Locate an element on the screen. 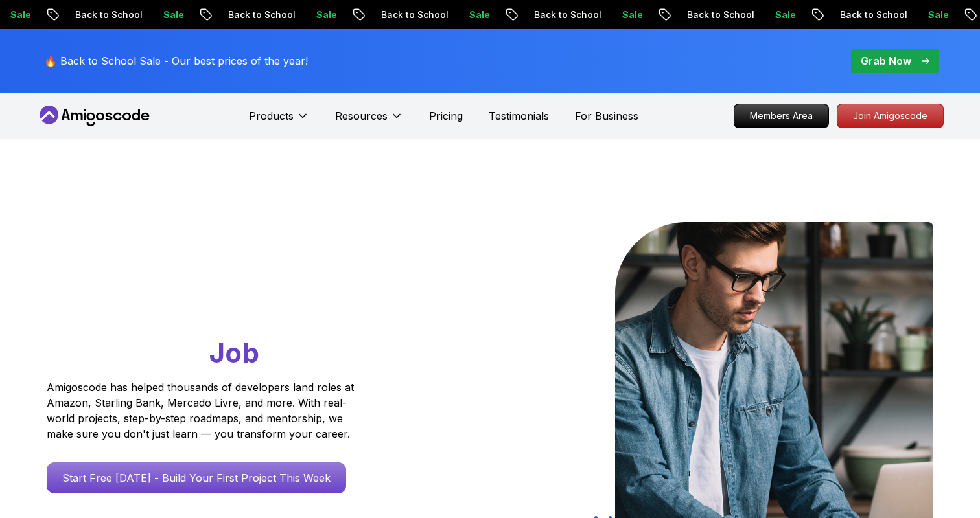 This screenshot has width=980, height=518. p: Products is located at coordinates (271, 116).